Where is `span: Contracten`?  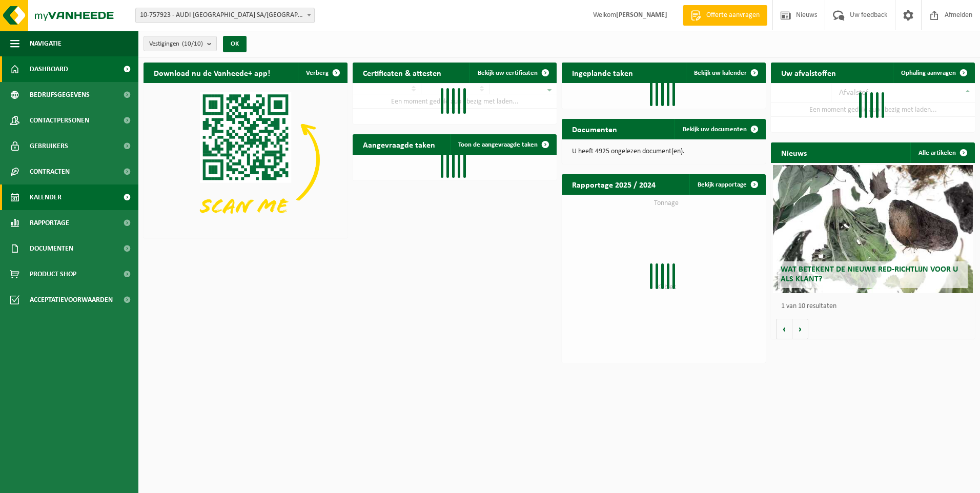
span: Contracten is located at coordinates (49, 172).